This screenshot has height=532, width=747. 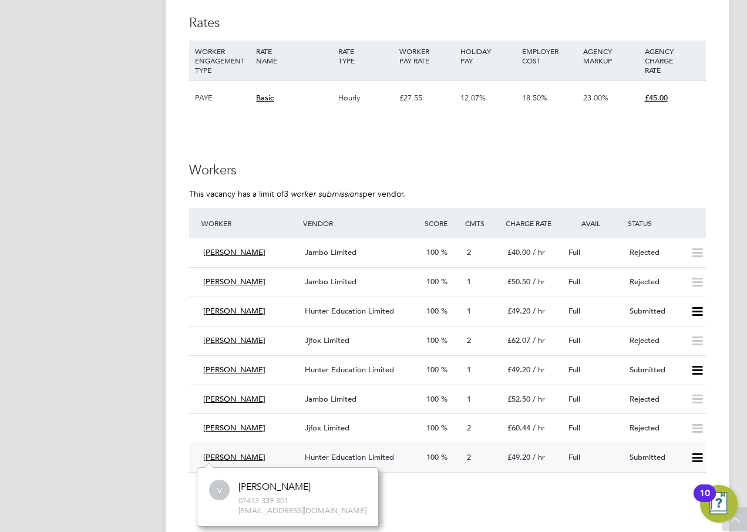 What do you see at coordinates (519, 428) in the screenshot?
I see `span: £60.44` at bounding box center [519, 428].